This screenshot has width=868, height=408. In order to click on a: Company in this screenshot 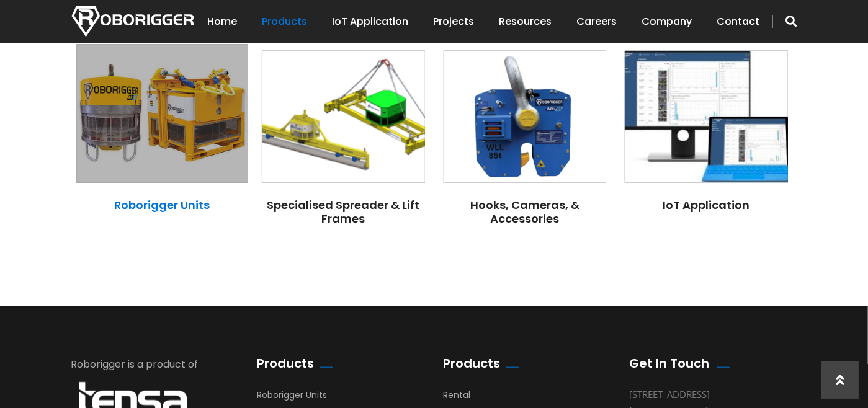, I will do `click(667, 21)`.